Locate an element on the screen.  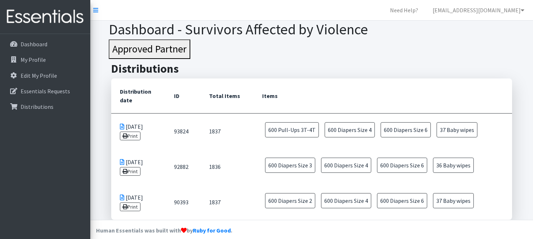
a: Distributions is located at coordinates (45, 107).